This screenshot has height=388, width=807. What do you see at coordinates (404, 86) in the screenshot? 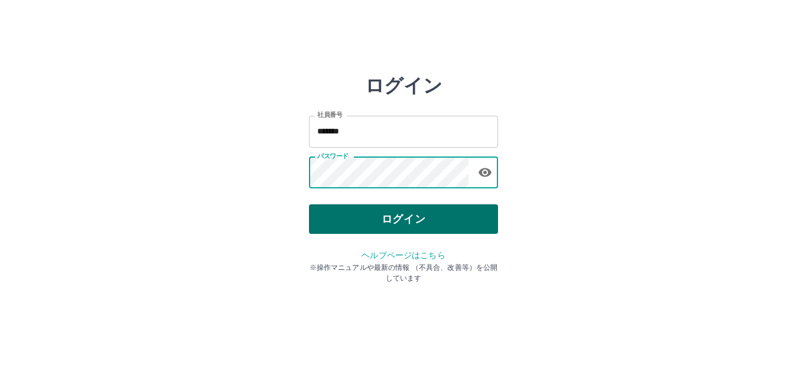
I see `h2: ログイン` at bounding box center [404, 86].